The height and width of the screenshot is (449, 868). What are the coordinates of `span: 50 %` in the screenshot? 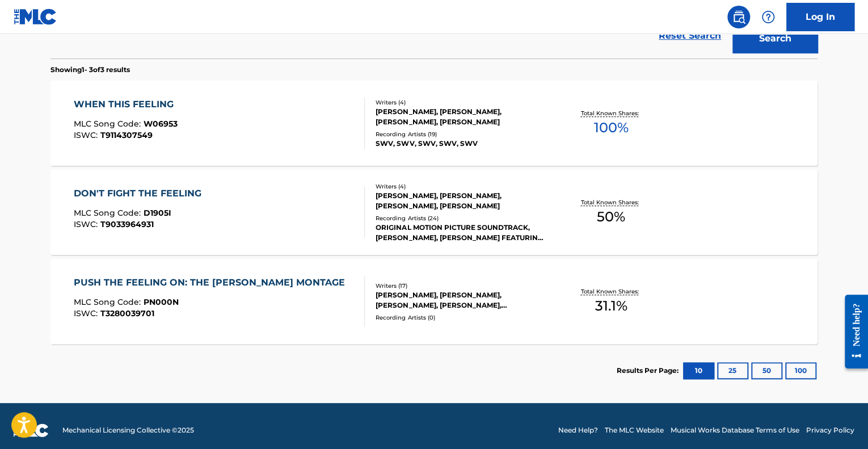 It's located at (611, 217).